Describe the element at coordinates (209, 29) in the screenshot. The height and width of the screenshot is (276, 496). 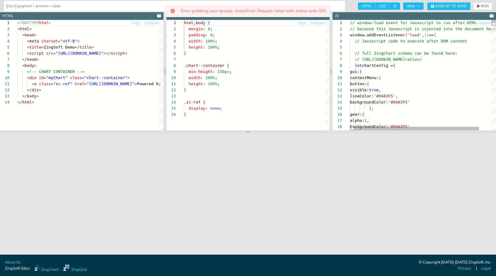
I see `span: 0` at that location.